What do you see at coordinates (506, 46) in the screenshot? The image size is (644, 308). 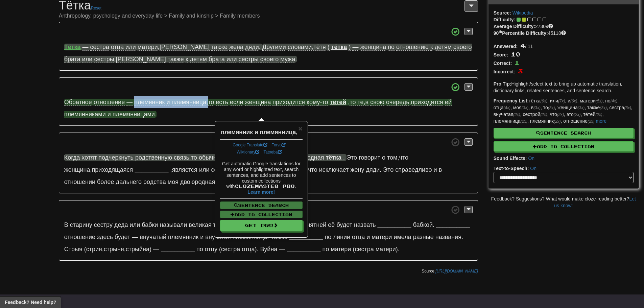 I see `strong: Answered:` at bounding box center [506, 46].